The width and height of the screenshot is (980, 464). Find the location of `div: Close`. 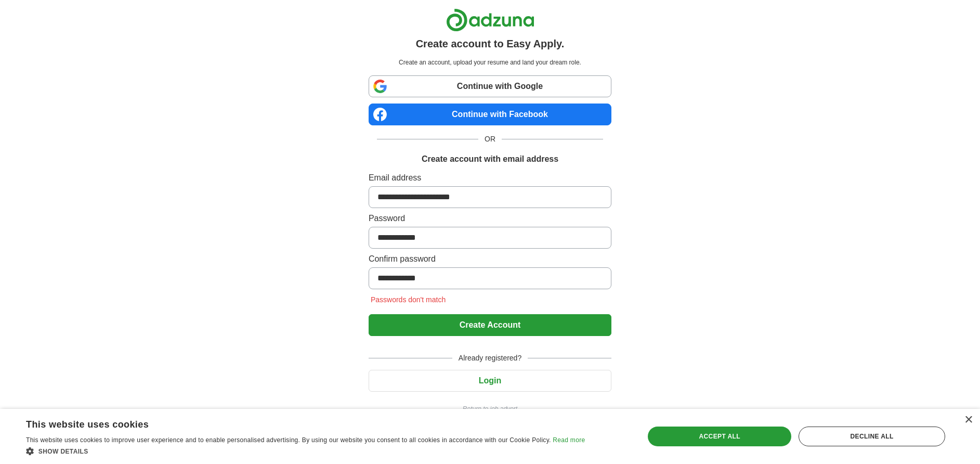

div: Close is located at coordinates (967, 419).